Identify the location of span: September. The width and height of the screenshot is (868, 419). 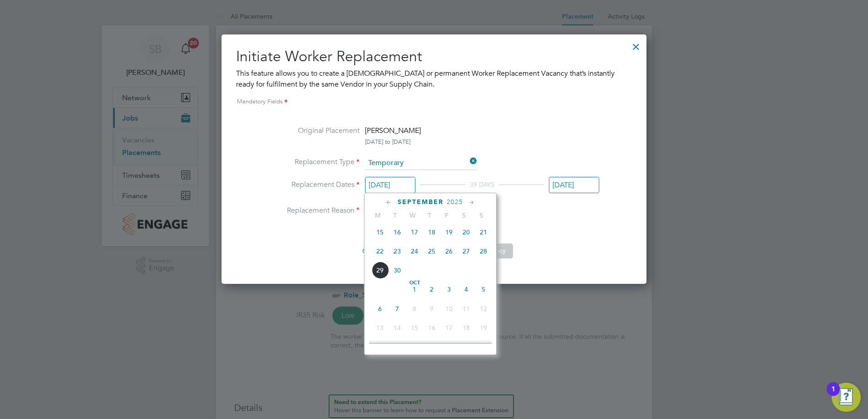
(420, 202).